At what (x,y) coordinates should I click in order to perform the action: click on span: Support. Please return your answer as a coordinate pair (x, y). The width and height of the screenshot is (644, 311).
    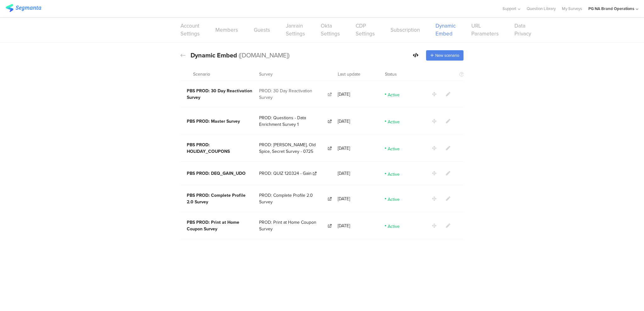
    Looking at the image, I should click on (510, 8).